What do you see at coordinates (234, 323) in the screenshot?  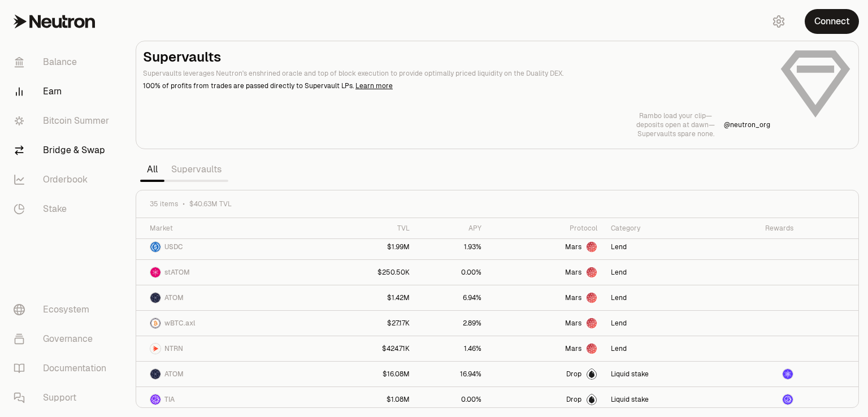 I see `a: wBTC.axl LogowBTC.axl` at bounding box center [234, 323].